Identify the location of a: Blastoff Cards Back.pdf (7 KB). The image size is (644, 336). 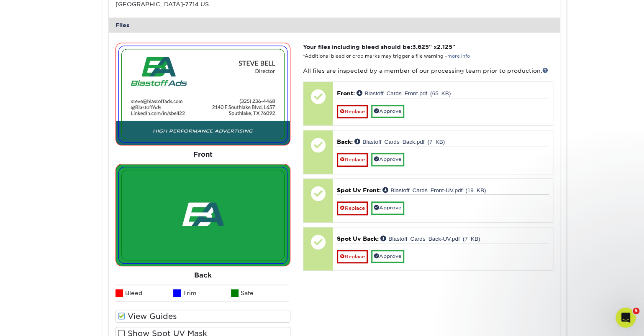
(400, 141).